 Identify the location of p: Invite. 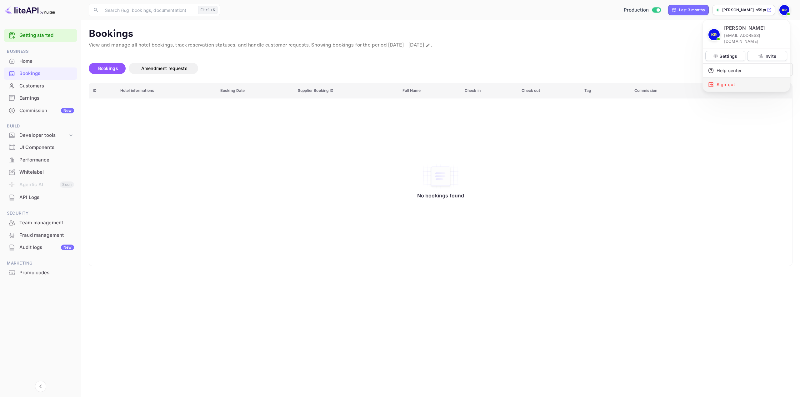
(770, 56).